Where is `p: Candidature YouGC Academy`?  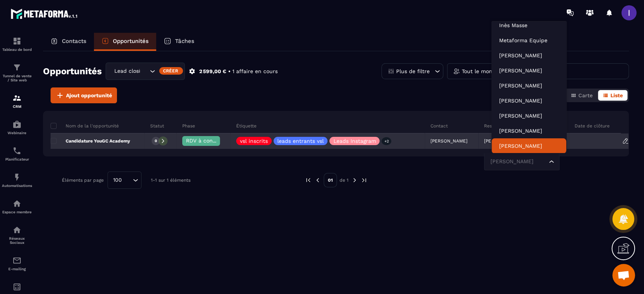
p: Candidature YouGC Academy is located at coordinates (90, 141).